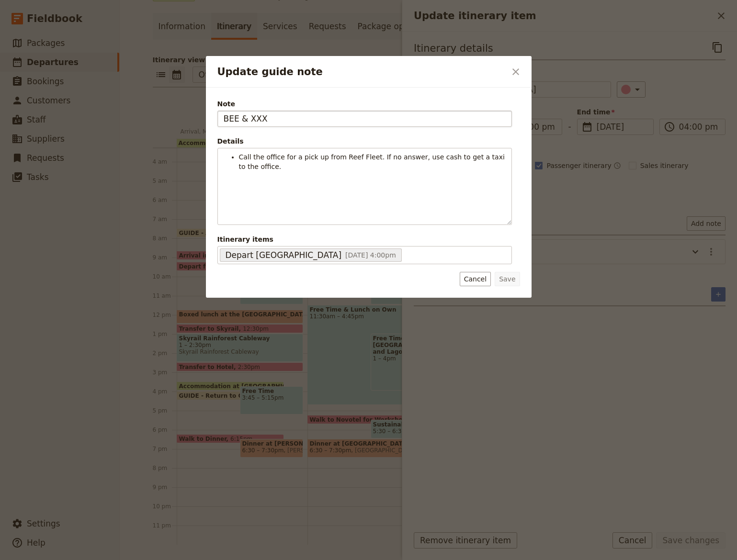 The image size is (737, 560). What do you see at coordinates (362, 72) in the screenshot?
I see `h2: Update guide note` at bounding box center [362, 72].